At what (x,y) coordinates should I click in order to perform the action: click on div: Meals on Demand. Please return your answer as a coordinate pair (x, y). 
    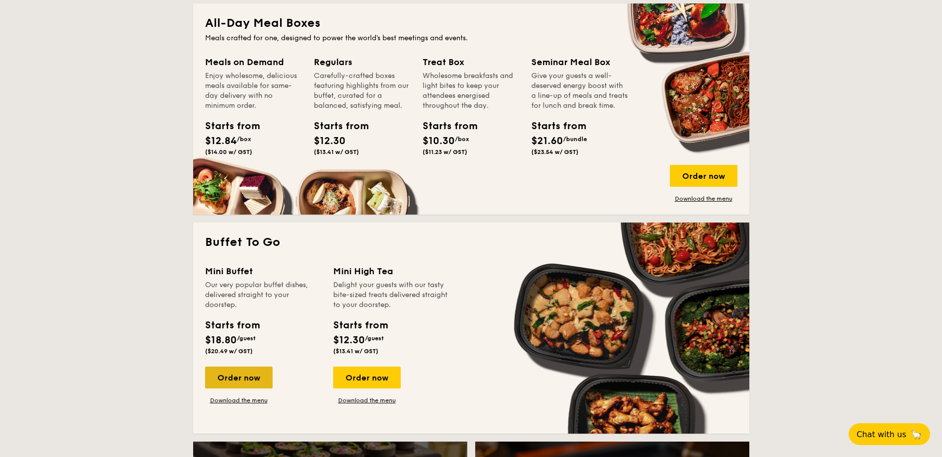
    Looking at the image, I should click on (253, 62).